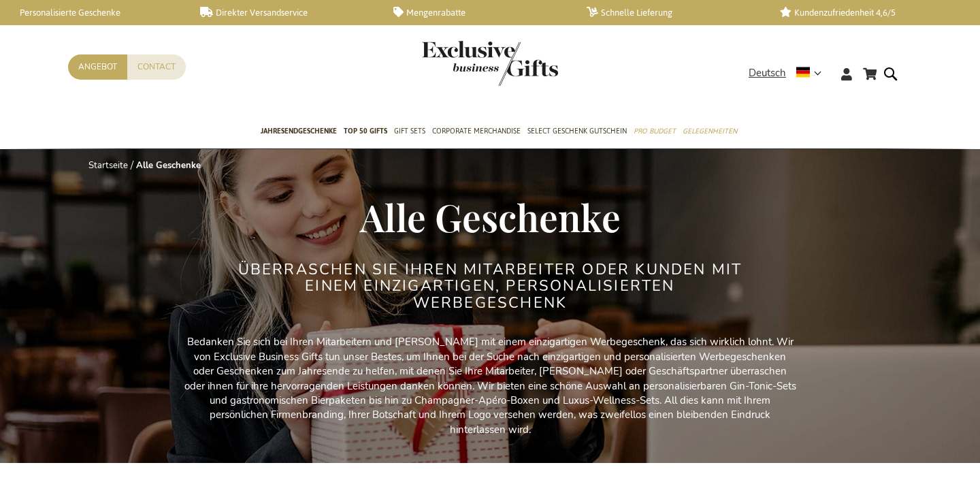  What do you see at coordinates (479, 13) in the screenshot?
I see `a: Mengenrabatte` at bounding box center [479, 13].